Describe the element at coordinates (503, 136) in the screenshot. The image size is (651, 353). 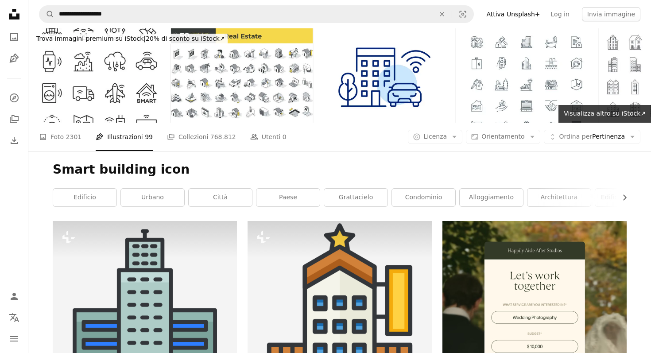
I see `span: Orientamento` at that location.